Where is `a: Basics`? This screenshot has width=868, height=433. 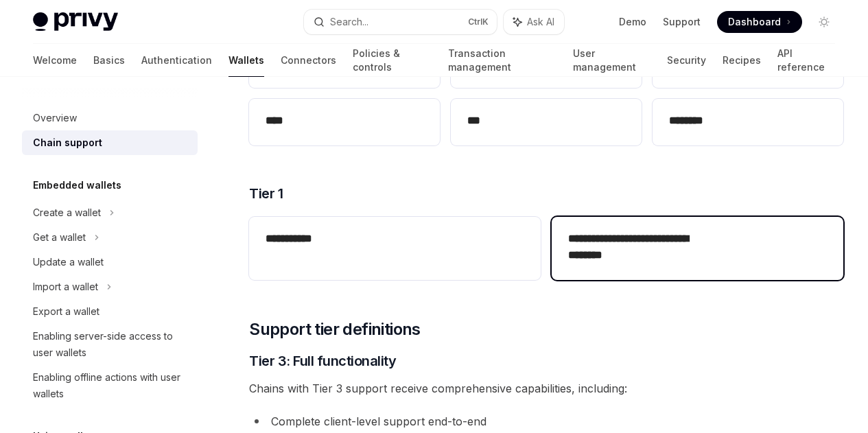
a: Basics is located at coordinates (109, 60).